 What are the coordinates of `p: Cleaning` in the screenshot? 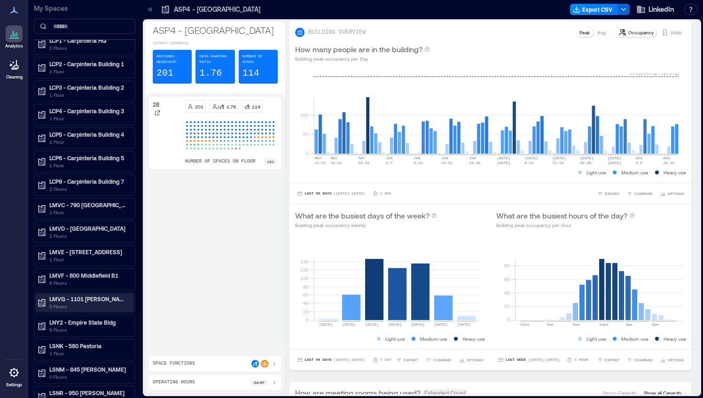 It's located at (14, 77).